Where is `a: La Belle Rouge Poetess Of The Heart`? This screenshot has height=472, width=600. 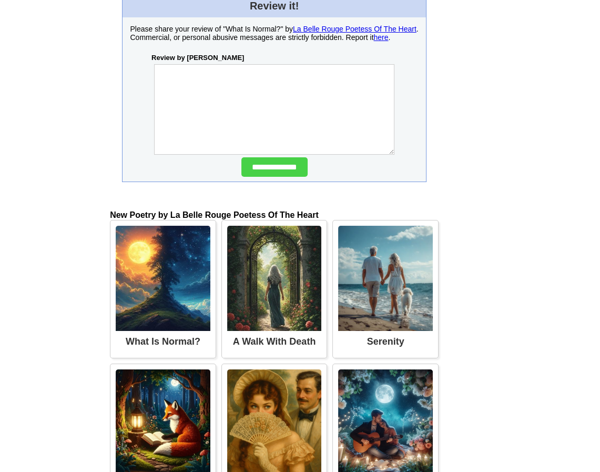
a: La Belle Rouge Poetess Of The Heart is located at coordinates (354, 29).